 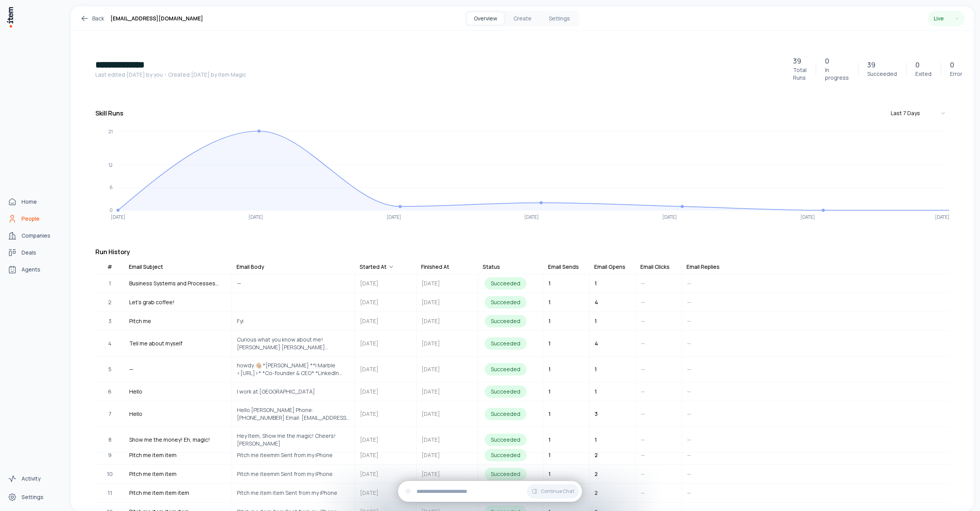 What do you see at coordinates (110, 493) in the screenshot?
I see `span: 11` at bounding box center [110, 493].